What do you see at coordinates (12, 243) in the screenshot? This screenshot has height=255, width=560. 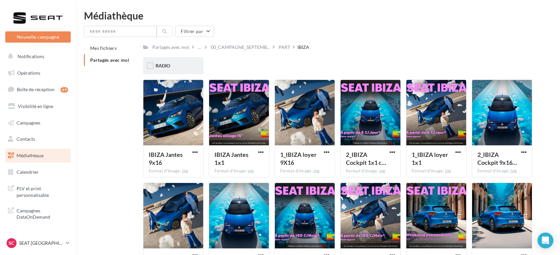 I see `span: SC` at bounding box center [12, 243].